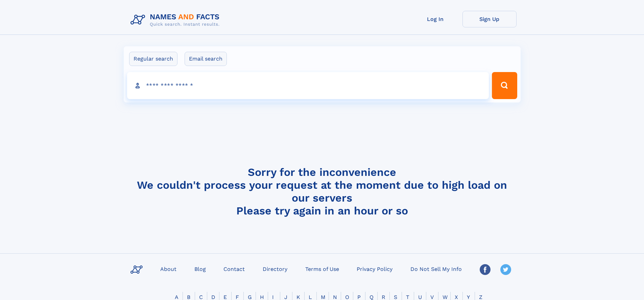  What do you see at coordinates (374, 269) in the screenshot?
I see `a: Privacy Policy` at bounding box center [374, 269].